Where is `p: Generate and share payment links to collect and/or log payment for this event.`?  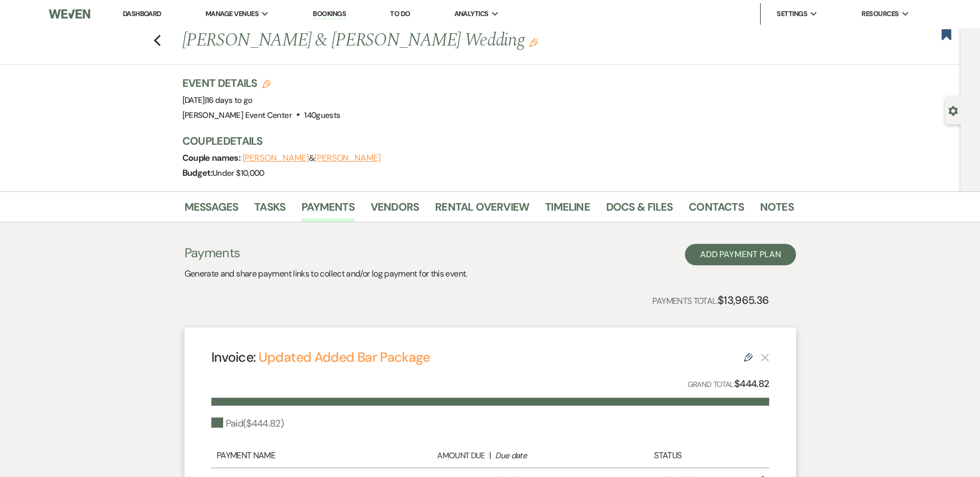
p: Generate and share payment links to collect and/or log payment for this event. is located at coordinates (325, 274).